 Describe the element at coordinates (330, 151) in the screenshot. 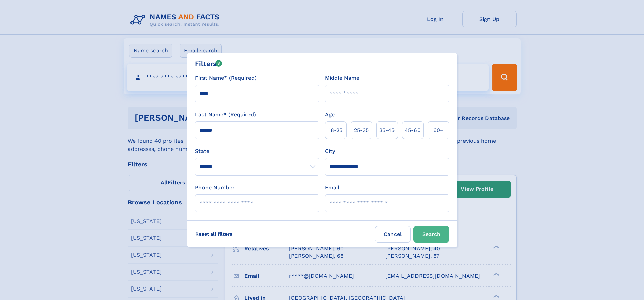

I see `label: City` at that location.